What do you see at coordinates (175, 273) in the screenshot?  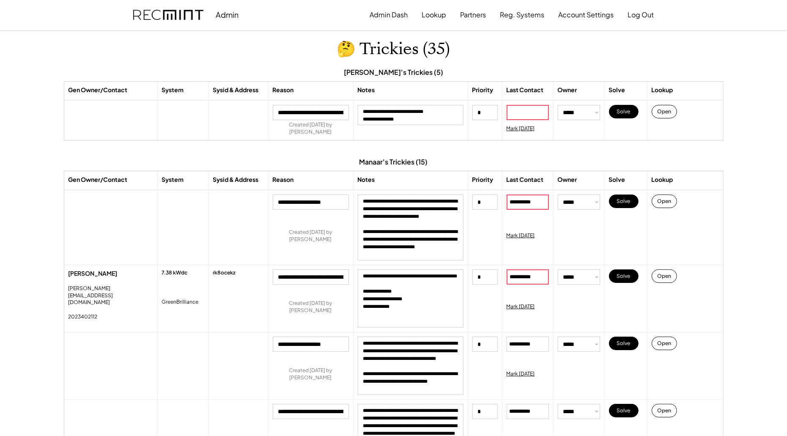 I see `div: 7.38 kWdc` at bounding box center [175, 273].